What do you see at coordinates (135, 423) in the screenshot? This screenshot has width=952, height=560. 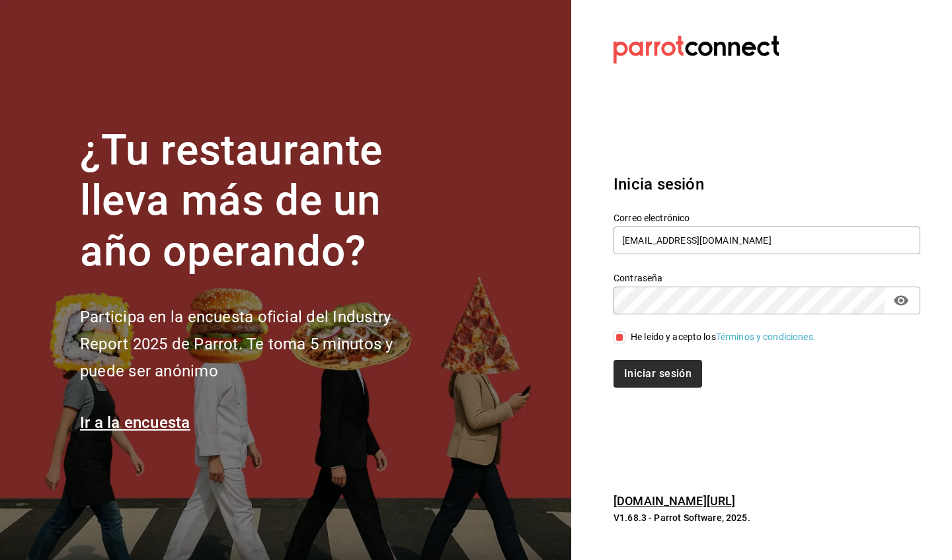 I see `a: Ir a la encuesta` at bounding box center [135, 423].